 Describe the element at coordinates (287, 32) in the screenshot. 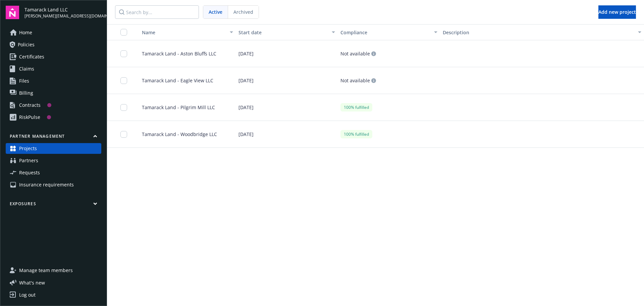

I see `button: Start date` at that location.